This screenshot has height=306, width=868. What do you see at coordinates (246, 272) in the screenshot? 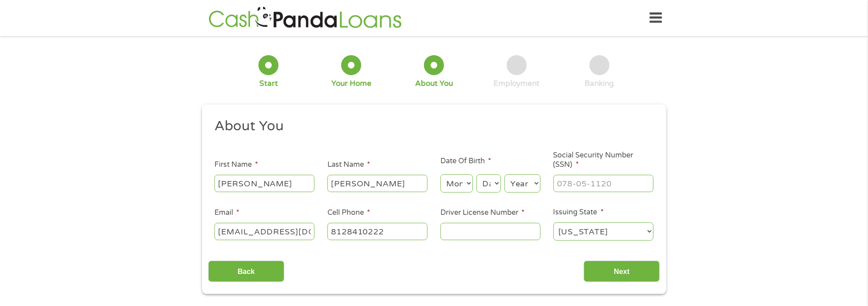
I see `input: Back` at bounding box center [246, 272].